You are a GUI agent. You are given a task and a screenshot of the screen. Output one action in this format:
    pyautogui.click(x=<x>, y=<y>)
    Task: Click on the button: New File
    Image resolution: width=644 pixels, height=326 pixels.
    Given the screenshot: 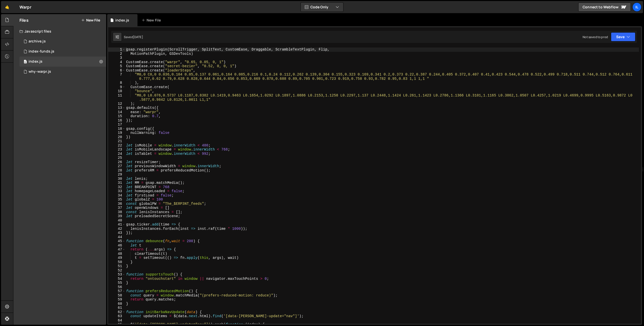 What is the action you would take?
    pyautogui.click(x=90, y=20)
    